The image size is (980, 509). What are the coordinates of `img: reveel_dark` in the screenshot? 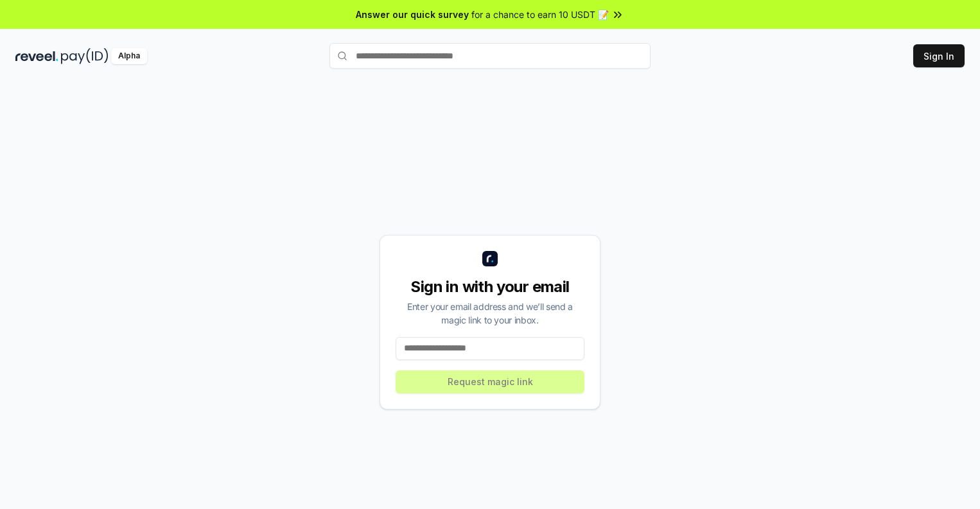 It's located at (36, 56).